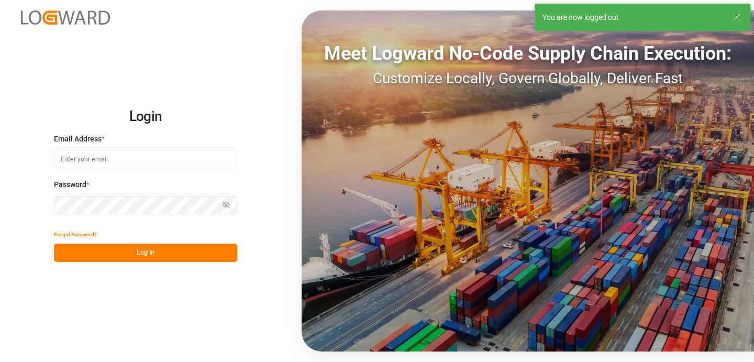 The height and width of the screenshot is (362, 754). I want to click on h2: Login, so click(146, 117).